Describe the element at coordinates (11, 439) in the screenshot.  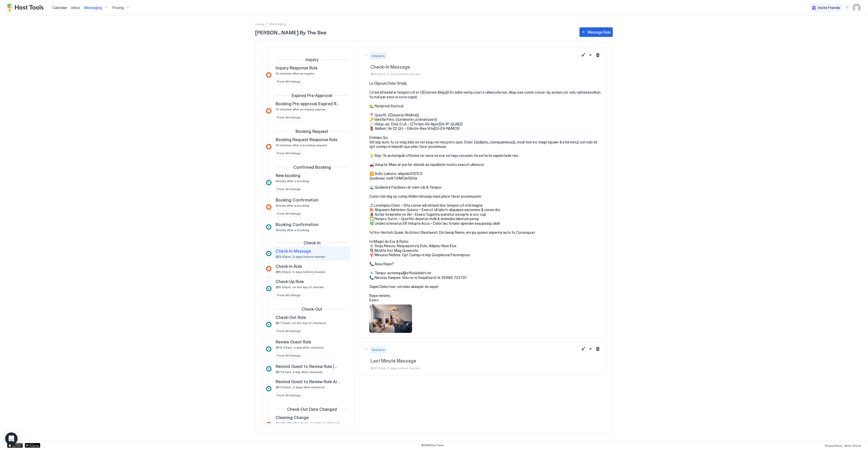
I see `div: Open Intercom Messenger` at that location.